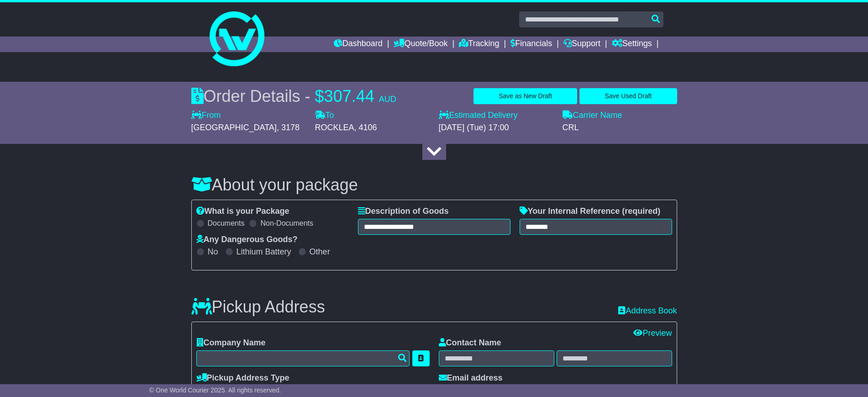  I want to click on label: To, so click(325, 116).